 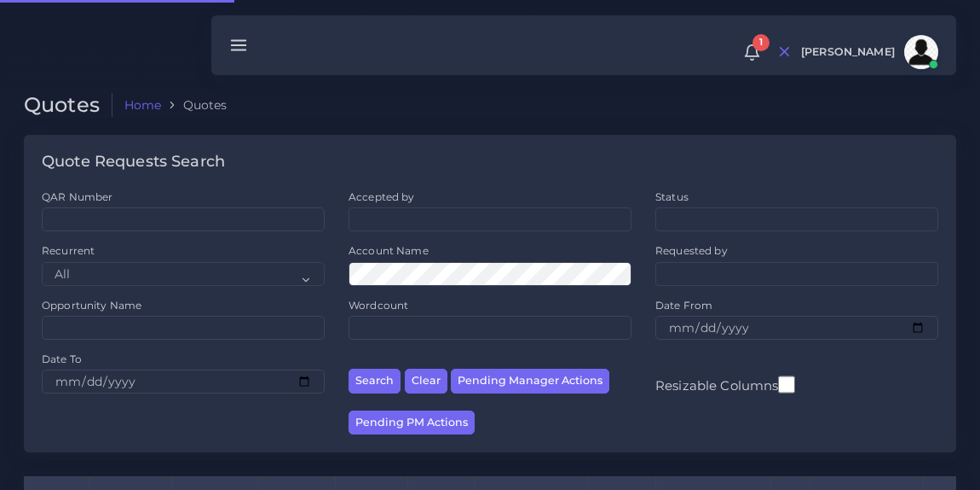 I want to click on label: Recurrent, so click(x=68, y=250).